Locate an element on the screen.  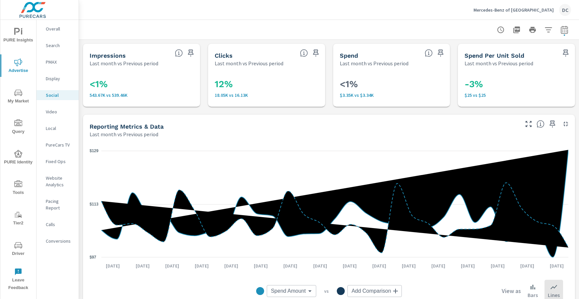
p: 543,669 vs 539,461 is located at coordinates (141, 95).